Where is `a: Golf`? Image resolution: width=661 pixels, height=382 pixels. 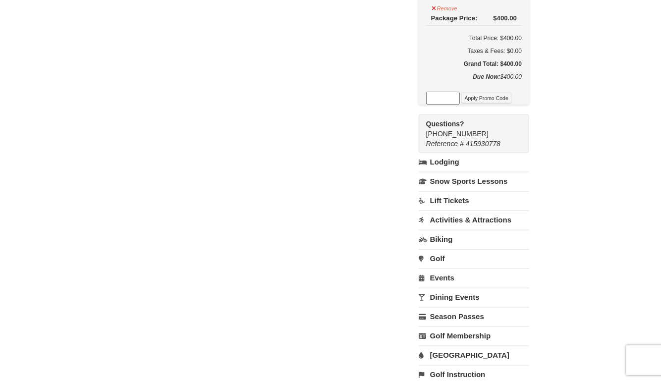
a: Golf is located at coordinates (474, 258).